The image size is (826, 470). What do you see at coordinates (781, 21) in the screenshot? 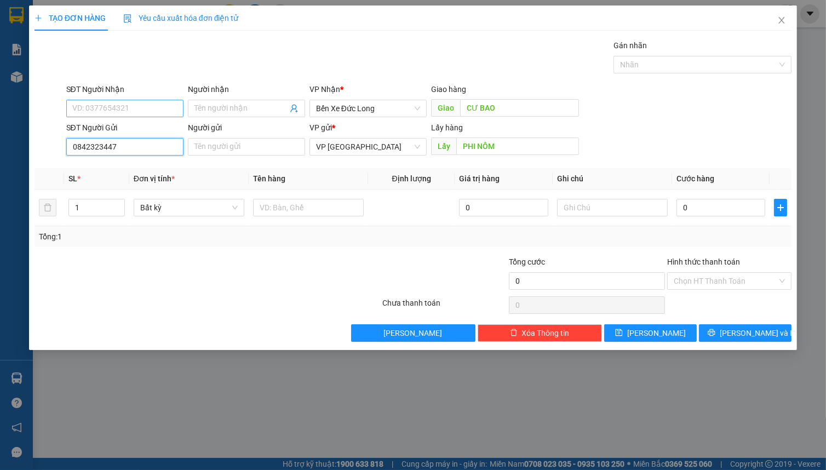
I see `button: Close` at bounding box center [781, 21].